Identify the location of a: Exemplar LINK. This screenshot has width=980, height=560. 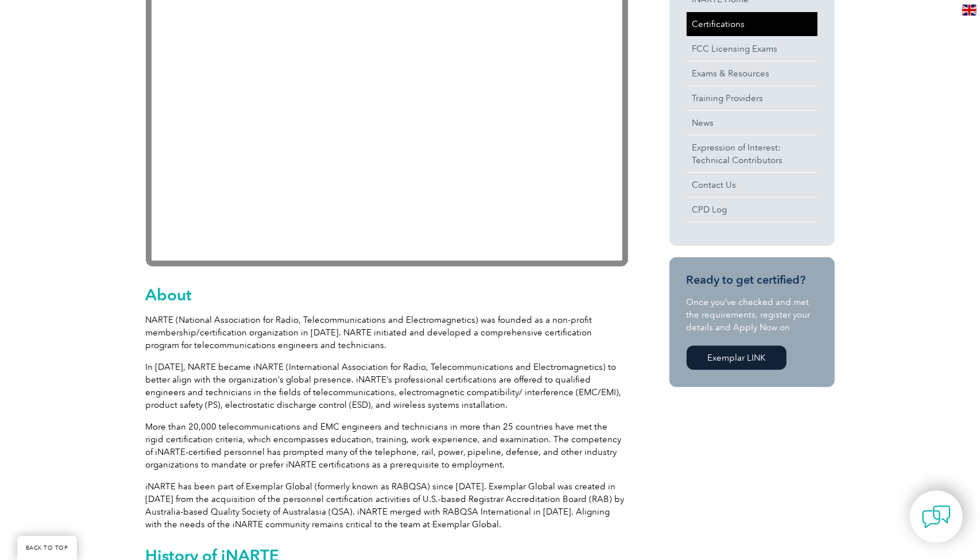
(737, 358).